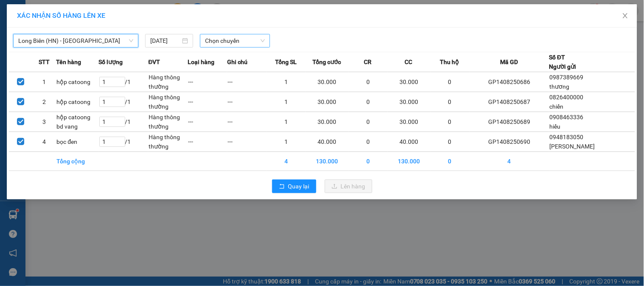  I want to click on span: XÁC NHẬN SỐ HÀNG LÊN XE, so click(61, 15).